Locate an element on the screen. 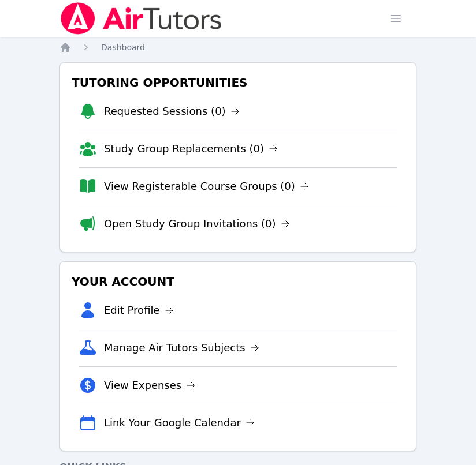 This screenshot has width=476, height=465. img: Air Tutors is located at coordinates (141, 19).